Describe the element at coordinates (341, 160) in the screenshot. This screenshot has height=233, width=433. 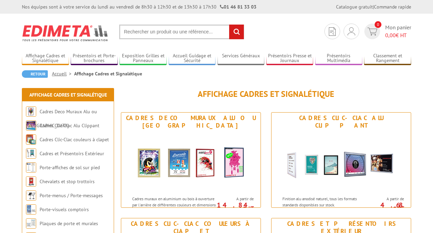
I see `a: Cadres Clic-Clac Alu Clippant Cadres Clic-Clac Alu Clippant Finition alu anodisé naturel, tous le...` at that location.